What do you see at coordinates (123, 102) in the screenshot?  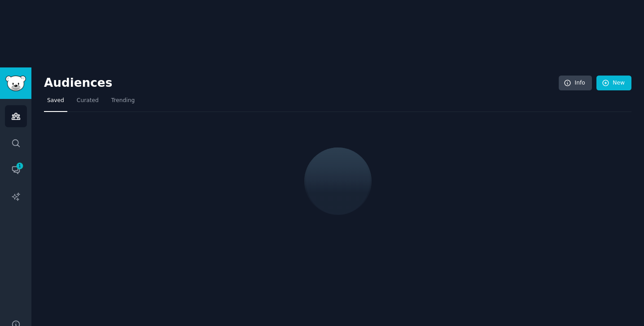 I see `a: Trending` at bounding box center [123, 102].